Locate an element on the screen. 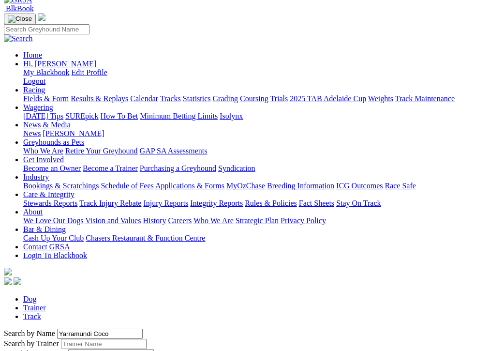 The image size is (490, 351). img: Close is located at coordinates (20, 19).